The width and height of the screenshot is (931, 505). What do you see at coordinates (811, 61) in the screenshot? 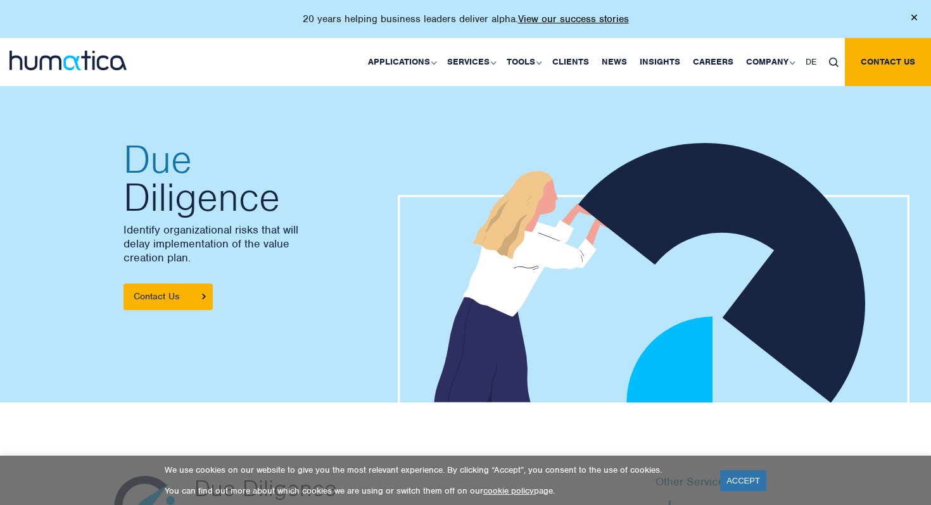
I see `span: DE` at bounding box center [811, 61].